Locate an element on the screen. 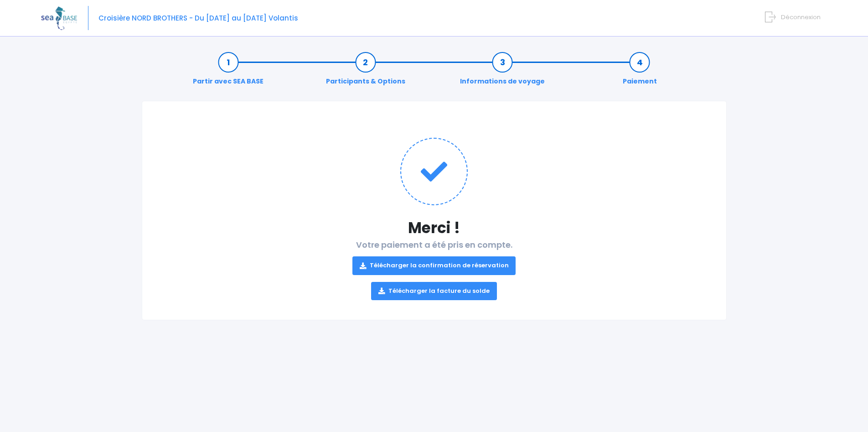 The height and width of the screenshot is (432, 868). a: Participants & Options is located at coordinates (366, 72).